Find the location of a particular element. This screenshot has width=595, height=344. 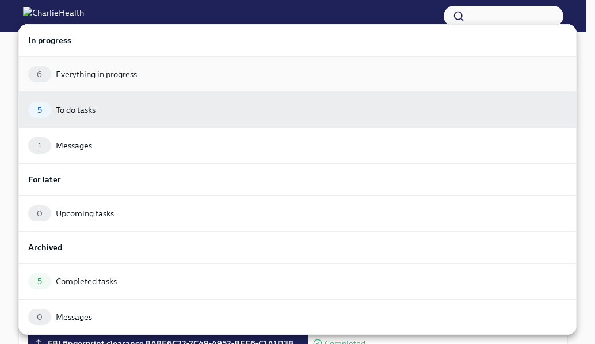

a: In progress is located at coordinates (298, 40).